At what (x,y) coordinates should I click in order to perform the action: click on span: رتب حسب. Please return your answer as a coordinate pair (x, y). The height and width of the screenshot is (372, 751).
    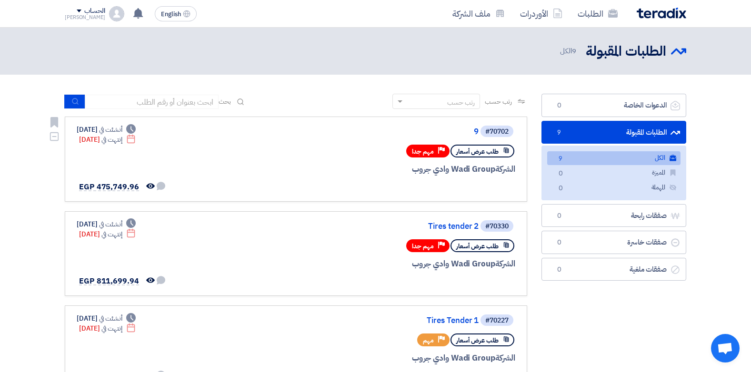
    Looking at the image, I should click on (498, 101).